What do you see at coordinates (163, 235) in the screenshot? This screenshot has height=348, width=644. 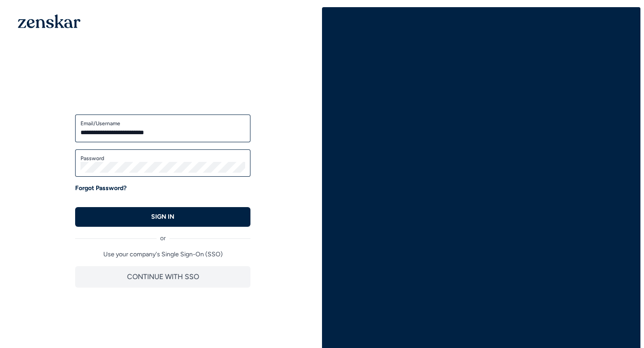 I see `div: or` at bounding box center [163, 235].